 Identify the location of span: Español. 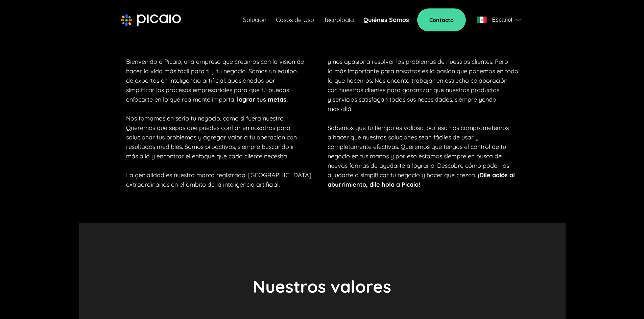
(502, 20).